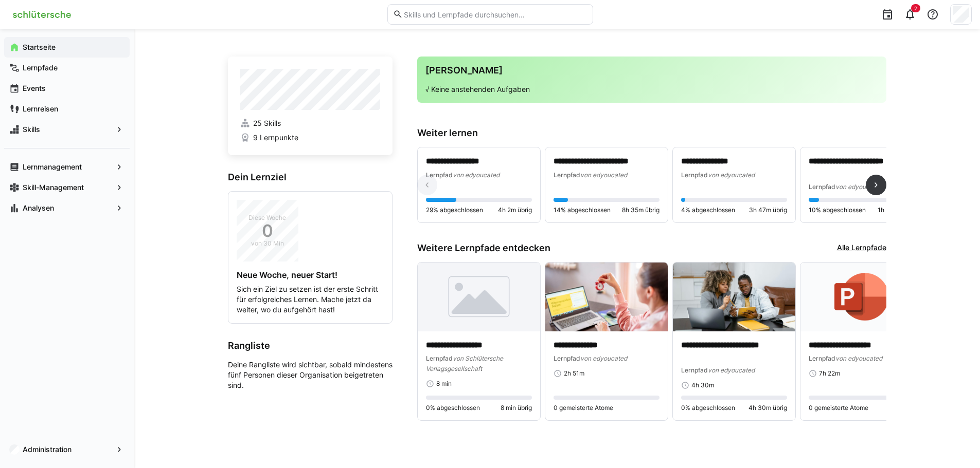 This screenshot has width=980, height=468. I want to click on a: 25 Skills, so click(310, 123).